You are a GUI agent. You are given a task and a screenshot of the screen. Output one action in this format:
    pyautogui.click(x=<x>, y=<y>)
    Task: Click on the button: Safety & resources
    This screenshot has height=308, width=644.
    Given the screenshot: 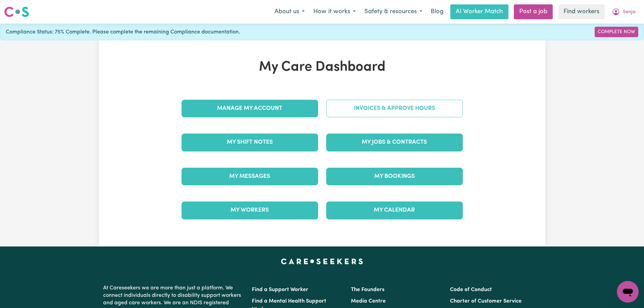 What is the action you would take?
    pyautogui.click(x=393, y=12)
    